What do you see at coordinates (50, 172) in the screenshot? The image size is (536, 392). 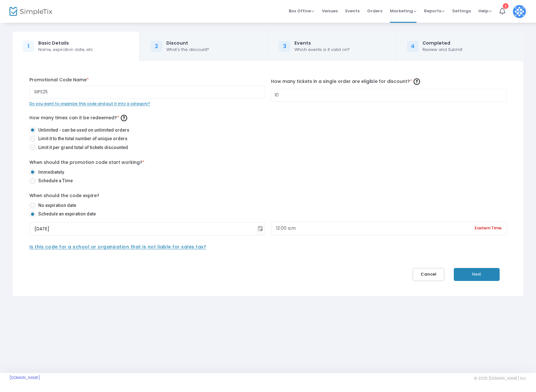 I see `span: Immediately` at bounding box center [50, 172].